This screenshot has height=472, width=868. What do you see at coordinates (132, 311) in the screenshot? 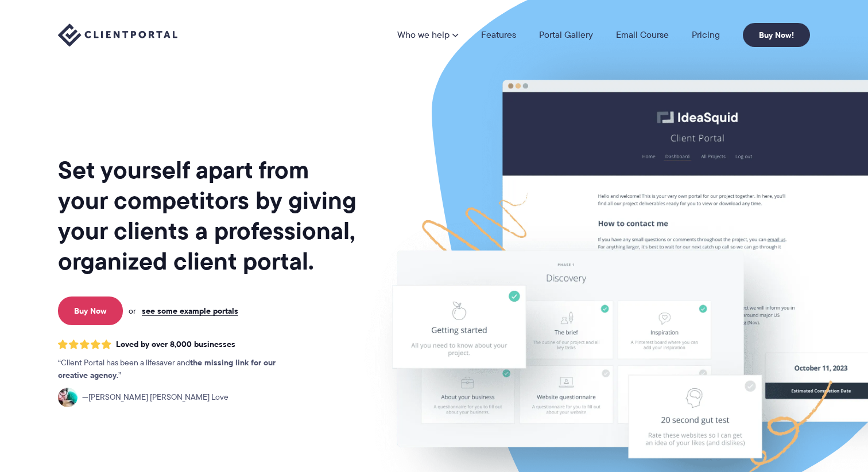
I see `span: or` at bounding box center [132, 311].